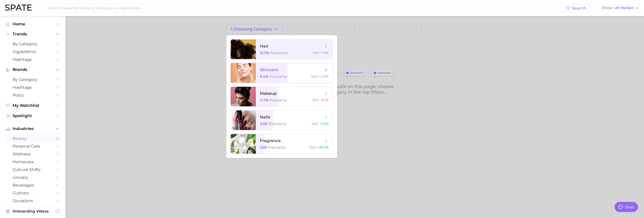  Describe the element at coordinates (33, 162) in the screenshot. I see `span: homecare` at that location.